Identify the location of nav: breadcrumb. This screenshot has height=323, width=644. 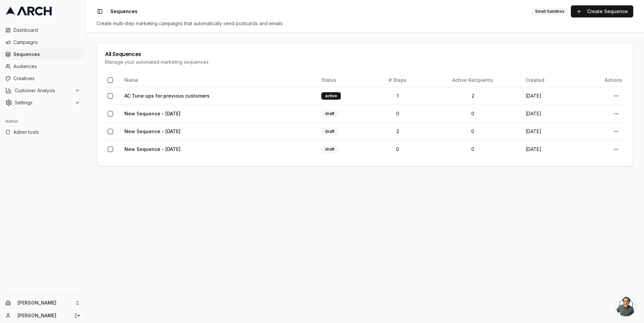
(124, 11).